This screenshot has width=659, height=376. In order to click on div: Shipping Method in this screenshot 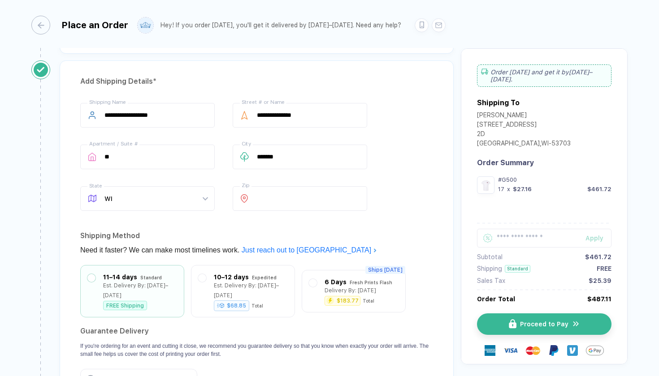, I will do `click(256, 236)`.